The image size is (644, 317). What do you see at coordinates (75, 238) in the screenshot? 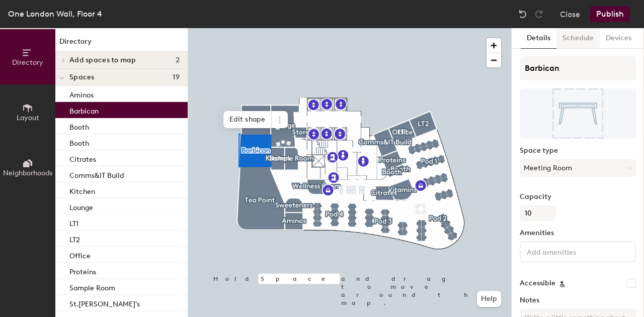
I see `p: LT2` at bounding box center [75, 238].